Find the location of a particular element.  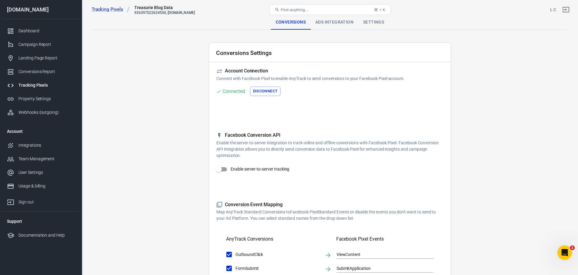

a: Dashboard is located at coordinates (41, 31).